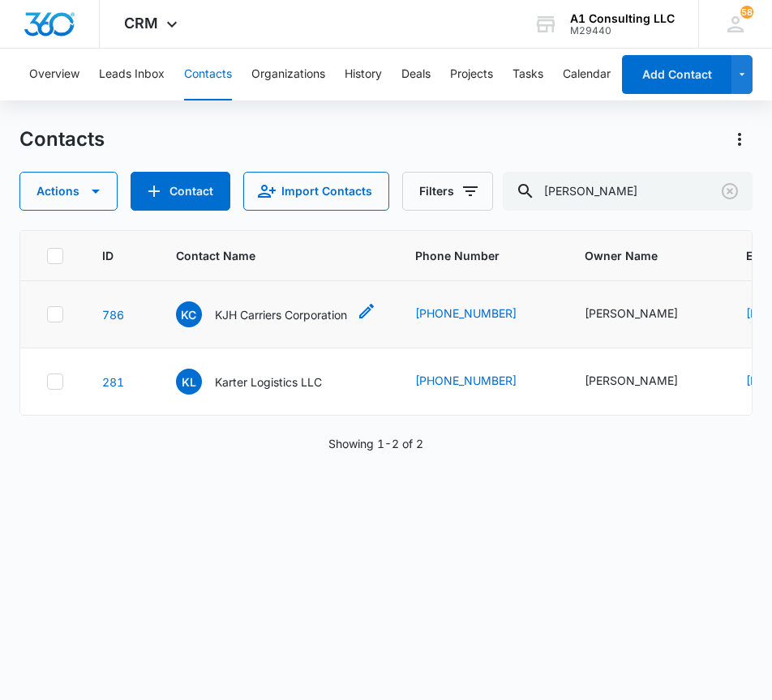 The image size is (772, 700). I want to click on span: Phone Number, so click(480, 256).